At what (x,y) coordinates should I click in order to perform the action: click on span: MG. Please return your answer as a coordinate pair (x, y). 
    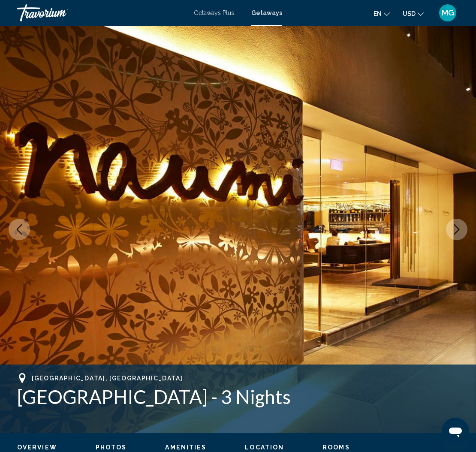
    Looking at the image, I should click on (448, 13).